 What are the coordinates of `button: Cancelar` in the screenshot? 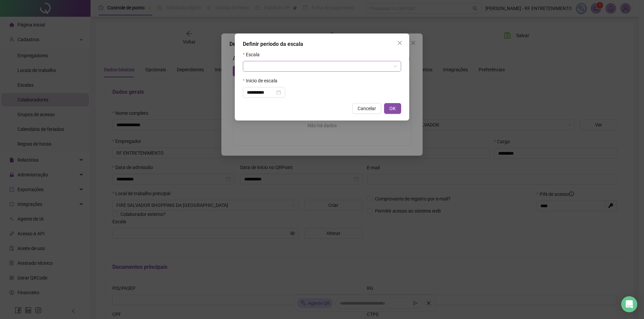 It's located at (367, 109).